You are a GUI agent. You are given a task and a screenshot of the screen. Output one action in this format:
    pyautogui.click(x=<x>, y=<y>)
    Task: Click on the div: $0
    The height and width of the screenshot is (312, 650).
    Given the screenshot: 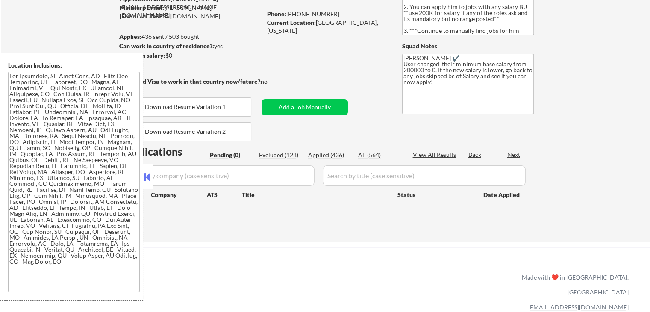 What is the action you would take?
    pyautogui.click(x=190, y=56)
    